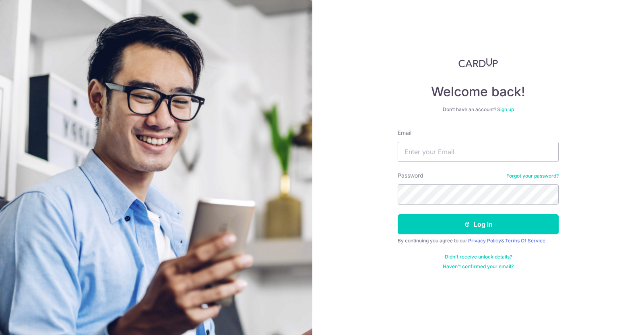  What do you see at coordinates (526, 241) in the screenshot?
I see `a: Terms Of Service` at bounding box center [526, 241].